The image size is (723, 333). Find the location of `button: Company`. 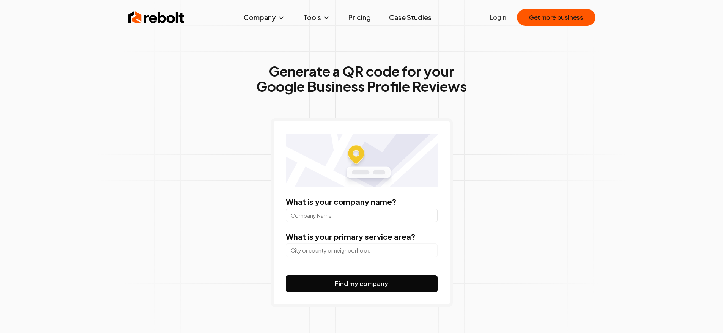

button: Company is located at coordinates (264, 17).